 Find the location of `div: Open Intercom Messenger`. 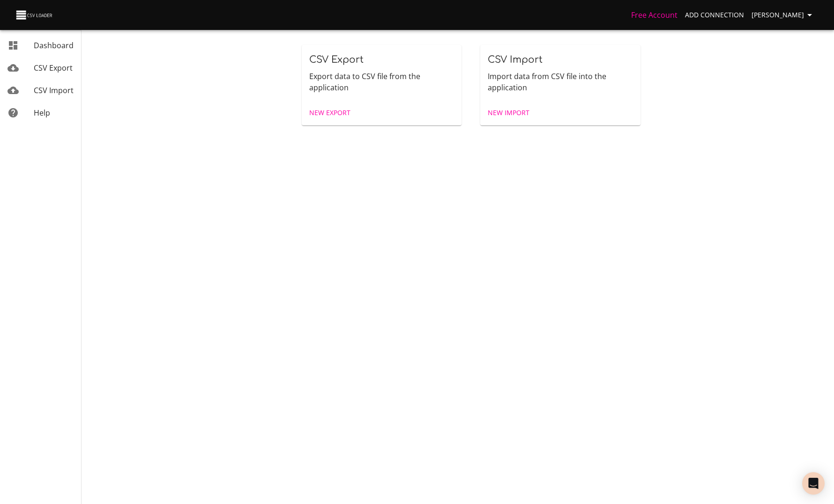

div: Open Intercom Messenger is located at coordinates (813, 484).